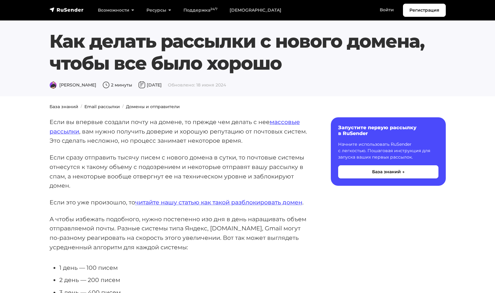  Describe the element at coordinates (180, 131) in the screenshot. I see `p: Если вы впервые создали почту на домене, то прежде чем делать с нее , вам нужно получить доверие ...` at that location.